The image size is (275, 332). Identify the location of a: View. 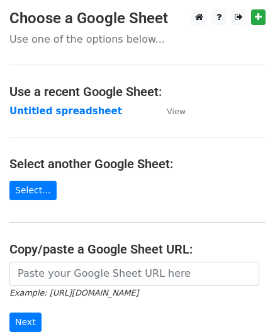
(170, 111).